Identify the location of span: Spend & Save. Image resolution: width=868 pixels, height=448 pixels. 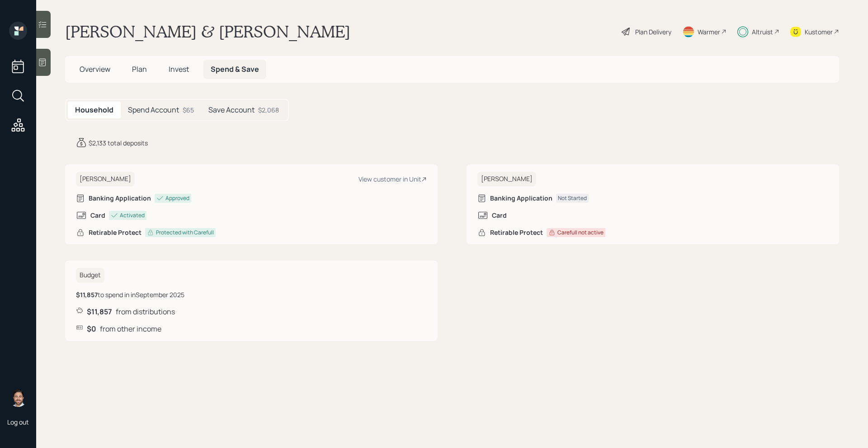
(235, 69).